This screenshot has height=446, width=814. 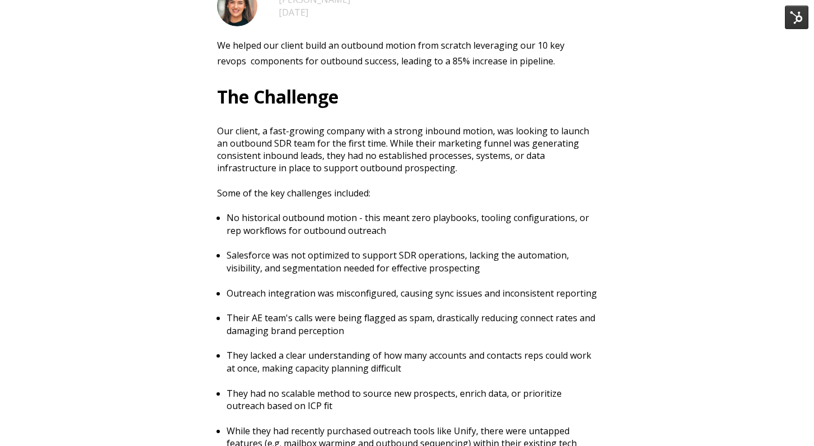 What do you see at coordinates (412, 230) in the screenshot?
I see `li: No historical outbound motion - this meant zero playbooks, tooling configurations, or rep workflo...` at bounding box center [412, 230].